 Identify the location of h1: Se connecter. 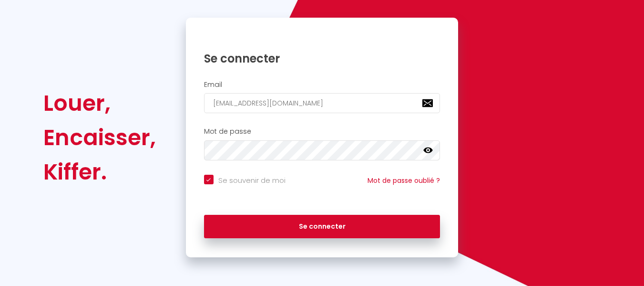
(322, 59).